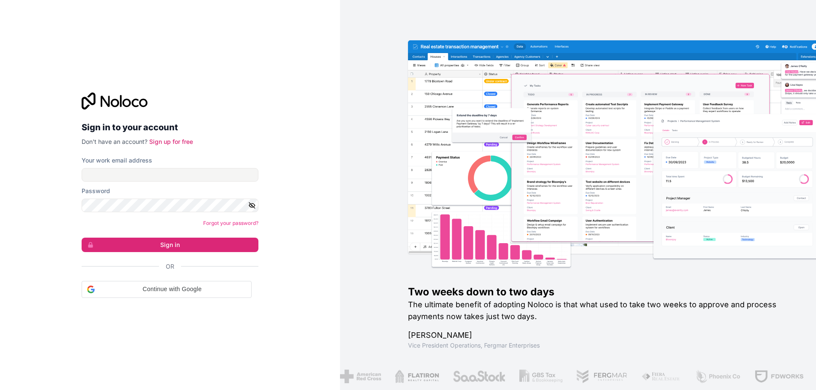 This screenshot has width=816, height=390. I want to click on h2: Sign in to your account, so click(170, 127).